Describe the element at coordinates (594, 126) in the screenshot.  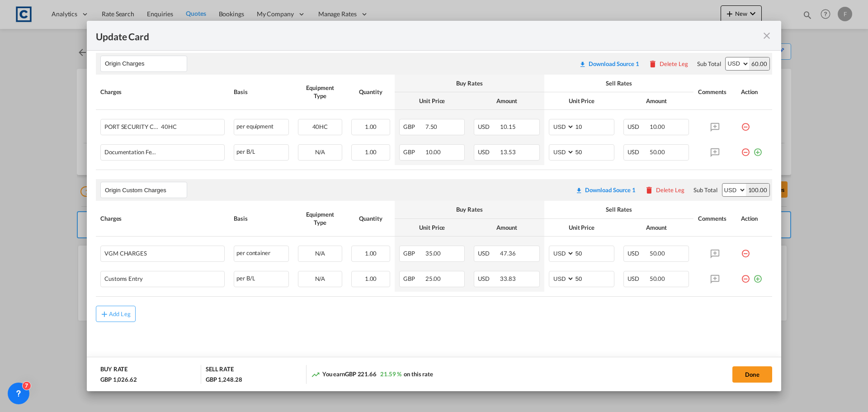
I see `input: 10` at that location.